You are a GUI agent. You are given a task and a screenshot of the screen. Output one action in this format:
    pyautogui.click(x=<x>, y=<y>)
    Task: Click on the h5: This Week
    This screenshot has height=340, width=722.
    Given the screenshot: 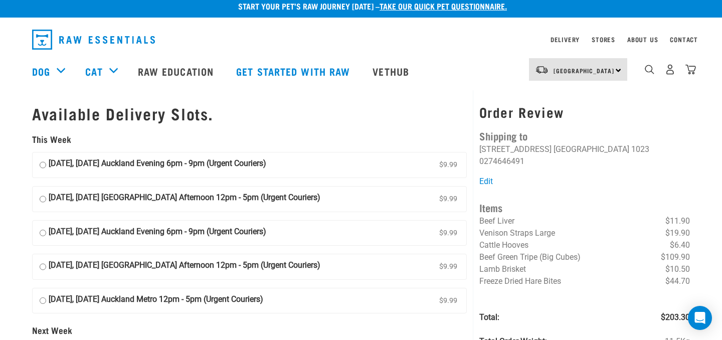 What is the action you would take?
    pyautogui.click(x=249, y=139)
    